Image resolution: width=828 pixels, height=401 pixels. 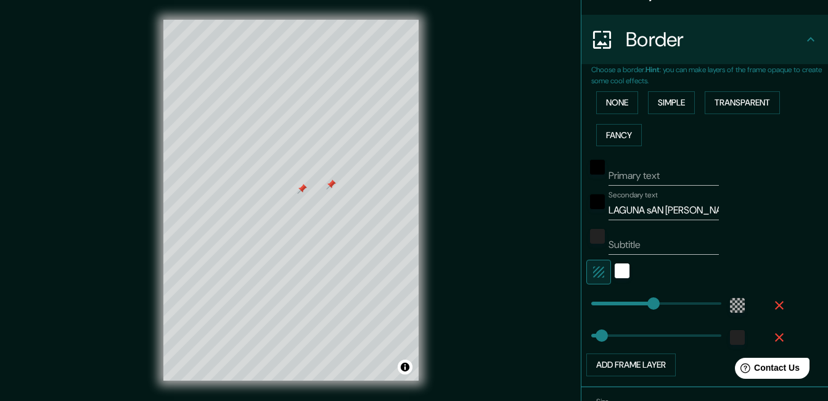 What do you see at coordinates (715, 39) in the screenshot?
I see `h4: Border` at bounding box center [715, 39].